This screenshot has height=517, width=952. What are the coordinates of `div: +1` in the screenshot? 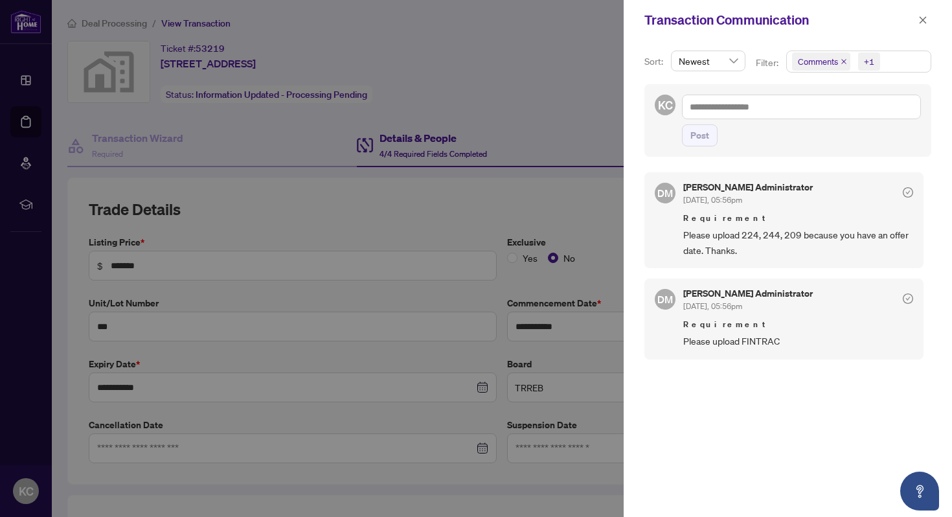 It's located at (869, 61).